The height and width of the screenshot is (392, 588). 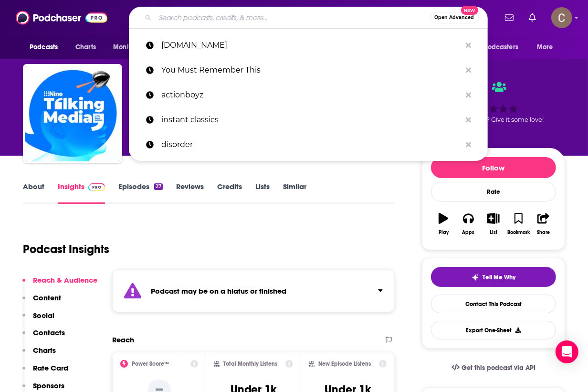 I want to click on span: Logged in as clay.bolton, so click(x=561, y=18).